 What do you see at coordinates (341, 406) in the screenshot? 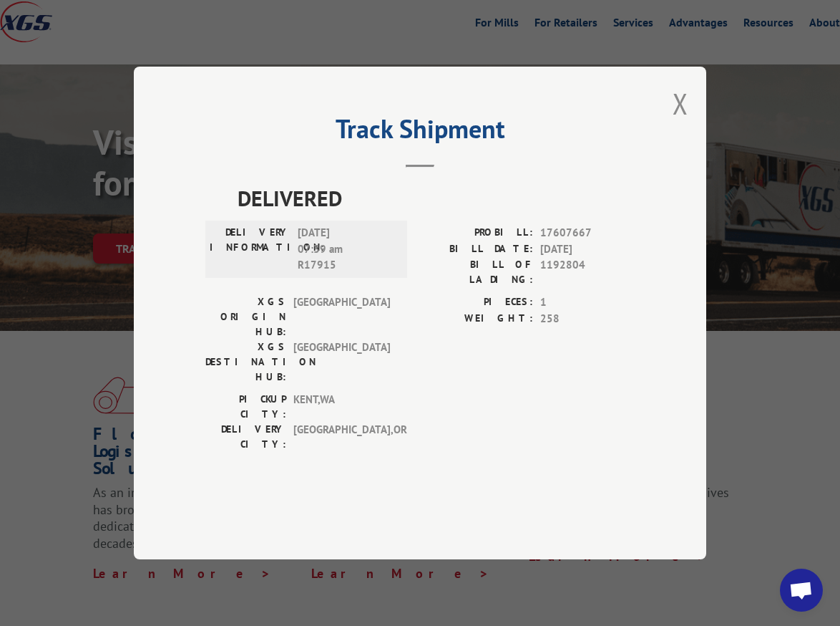
I see `span: KENT , WA` at bounding box center [341, 406].